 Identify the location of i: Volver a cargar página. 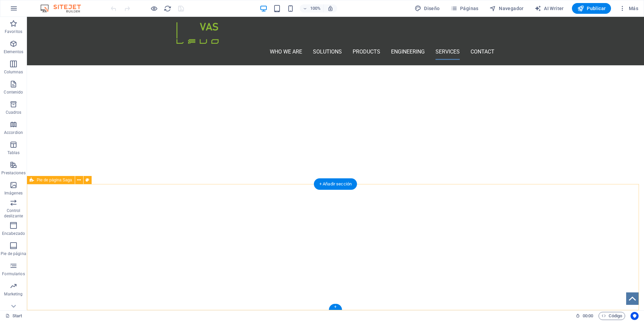
(168, 8).